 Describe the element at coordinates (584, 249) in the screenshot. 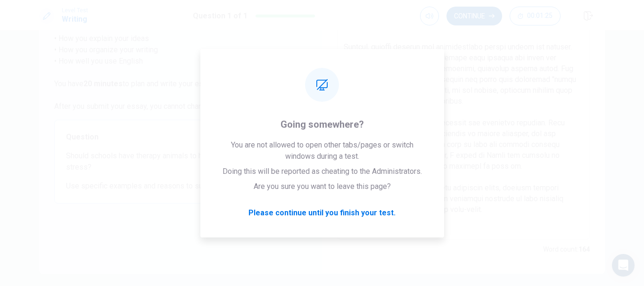

I see `strong: 164` at that location.